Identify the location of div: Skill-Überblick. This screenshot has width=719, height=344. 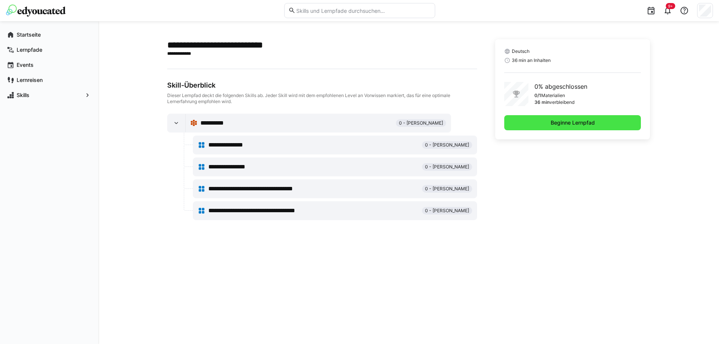
(322, 85).